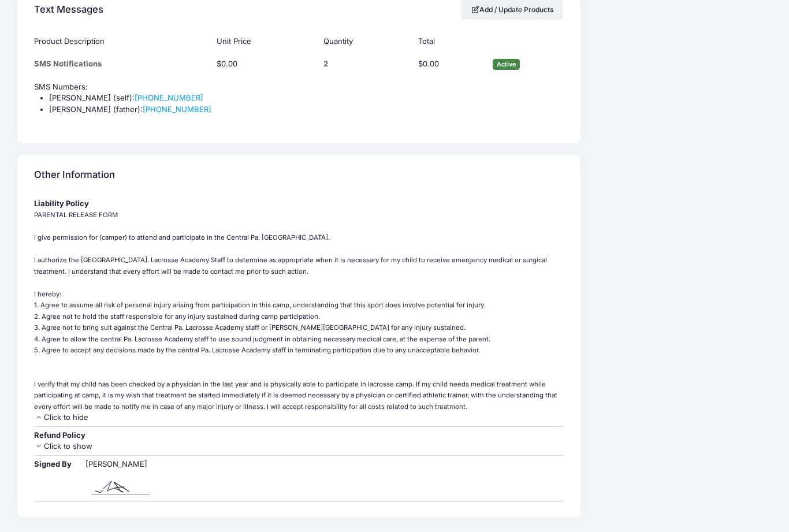 The height and width of the screenshot is (532, 789). I want to click on div: Click to hide, so click(298, 417).